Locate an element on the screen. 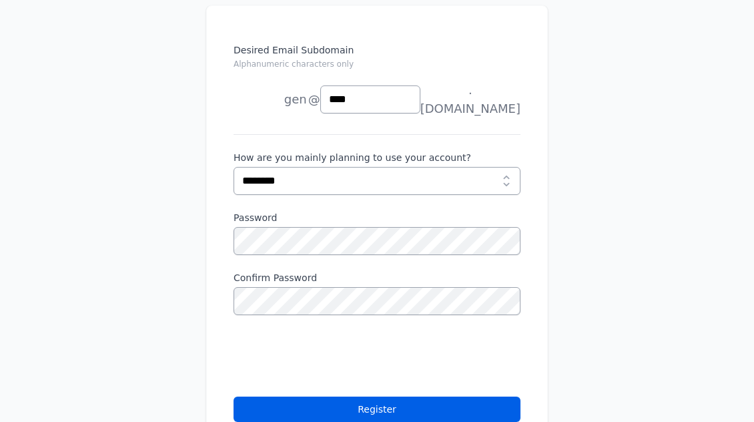 This screenshot has width=754, height=422. small: Alphanumeric characters only is located at coordinates (294, 64).